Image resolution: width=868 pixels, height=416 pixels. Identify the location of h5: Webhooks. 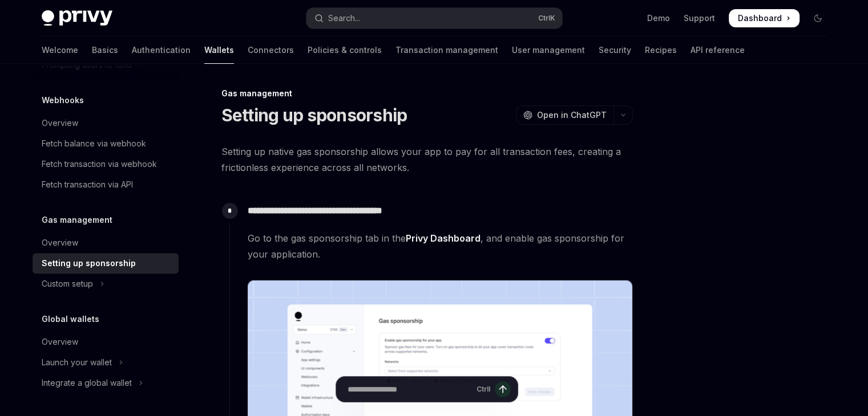
(63, 101).